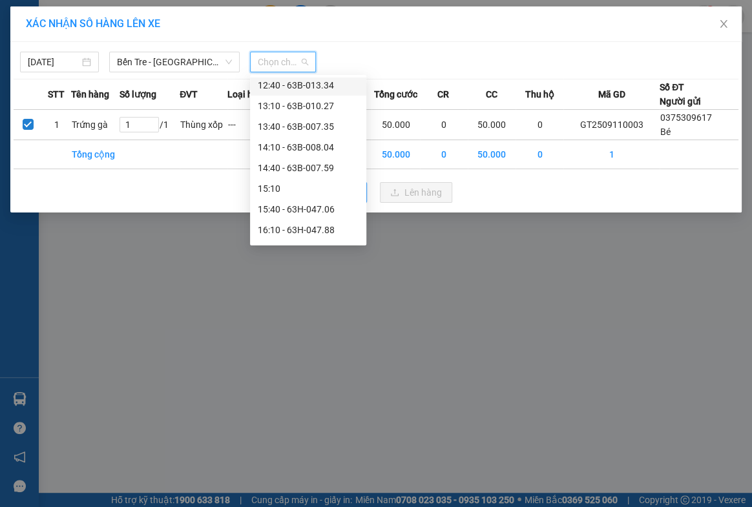  Describe the element at coordinates (308, 127) in the screenshot. I see `div: 13:40 - 63B-007.35` at that location.